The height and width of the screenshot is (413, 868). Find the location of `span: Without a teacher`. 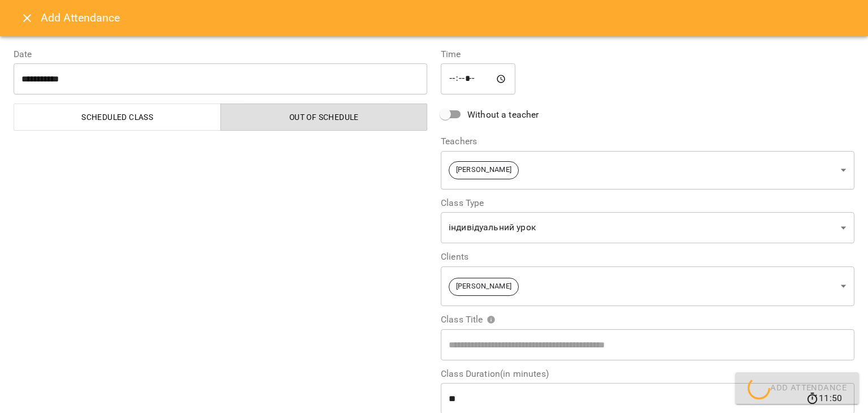

span: Without a teacher is located at coordinates (503, 115).